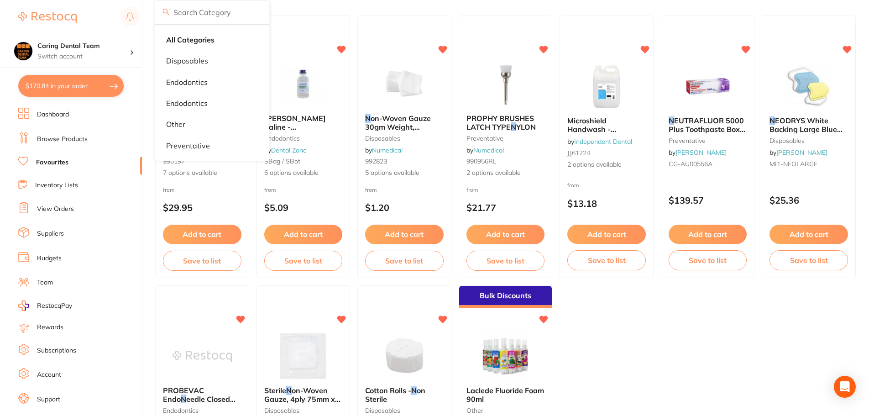 The width and height of the screenshot is (874, 416). What do you see at coordinates (57, 185) in the screenshot?
I see `a: Inventory Lists` at bounding box center [57, 185].